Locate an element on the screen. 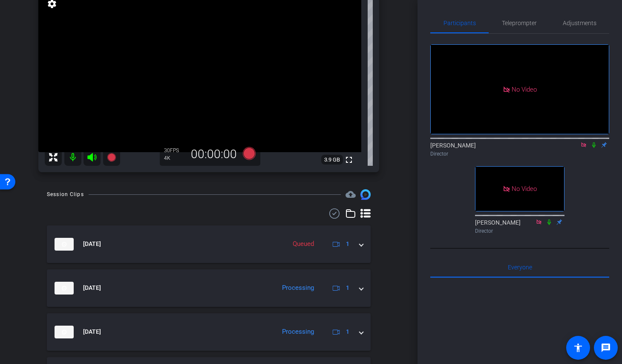 The height and width of the screenshot is (364, 622). mat-icon: message is located at coordinates (606, 348).